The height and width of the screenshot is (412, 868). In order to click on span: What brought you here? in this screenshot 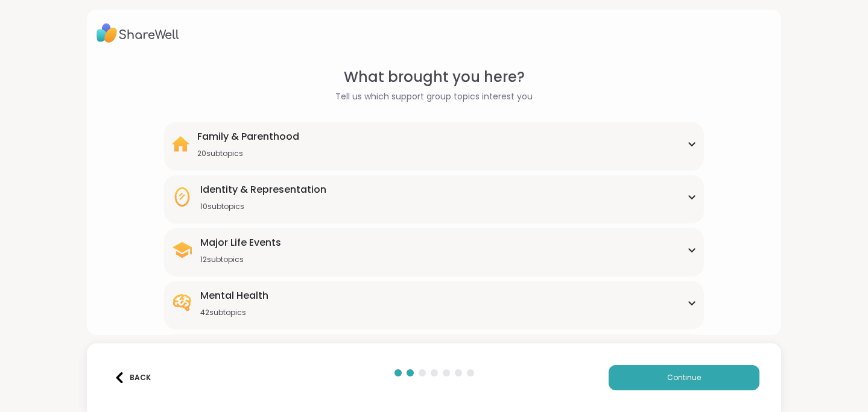, I will do `click(434, 77)`.